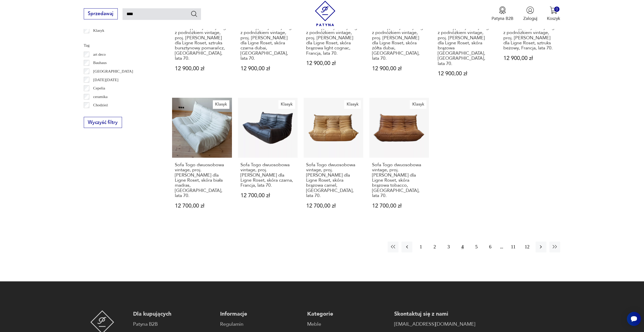 This screenshot has width=644, height=332. Describe the element at coordinates (333, 159) in the screenshot. I see `a: KlasykSofa Togo dwuosobowa vintage, proj. M. Ducaroy dla Ligne Roset, skóra brązowa camel, Francj...` at that location.